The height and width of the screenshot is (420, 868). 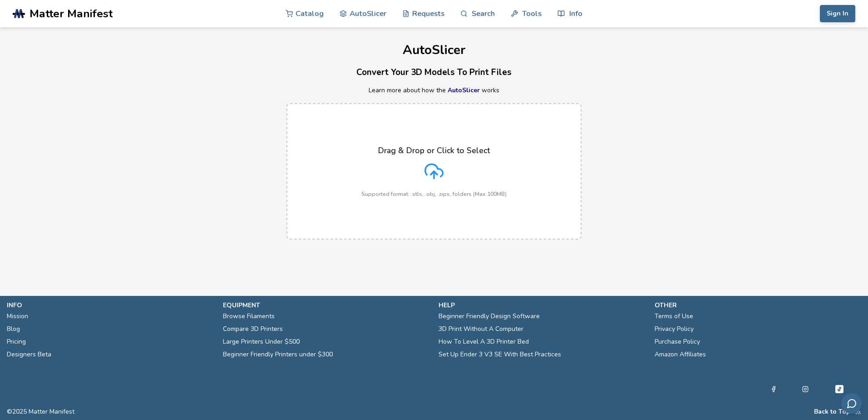 What do you see at coordinates (464, 90) in the screenshot?
I see `a: AutoSlicer` at bounding box center [464, 90].